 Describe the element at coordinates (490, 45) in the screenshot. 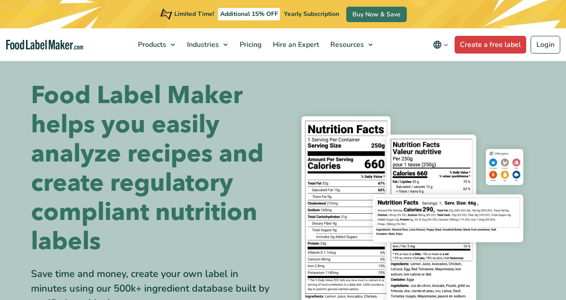

I see `a: Create a free label` at that location.